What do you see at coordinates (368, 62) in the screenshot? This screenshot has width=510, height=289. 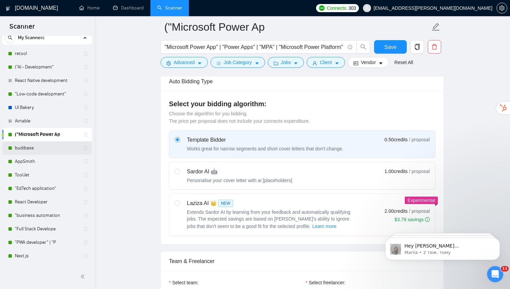 I see `button: idcardVendorcaret-down` at bounding box center [368, 62].